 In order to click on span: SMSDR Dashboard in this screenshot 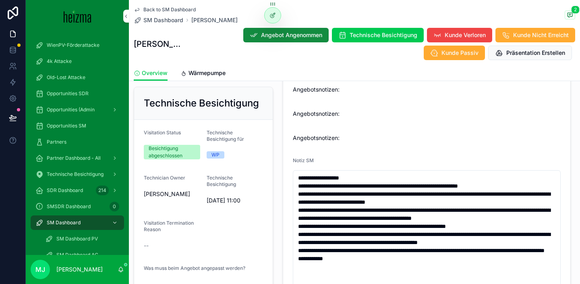, I will do `click(69, 206)`.